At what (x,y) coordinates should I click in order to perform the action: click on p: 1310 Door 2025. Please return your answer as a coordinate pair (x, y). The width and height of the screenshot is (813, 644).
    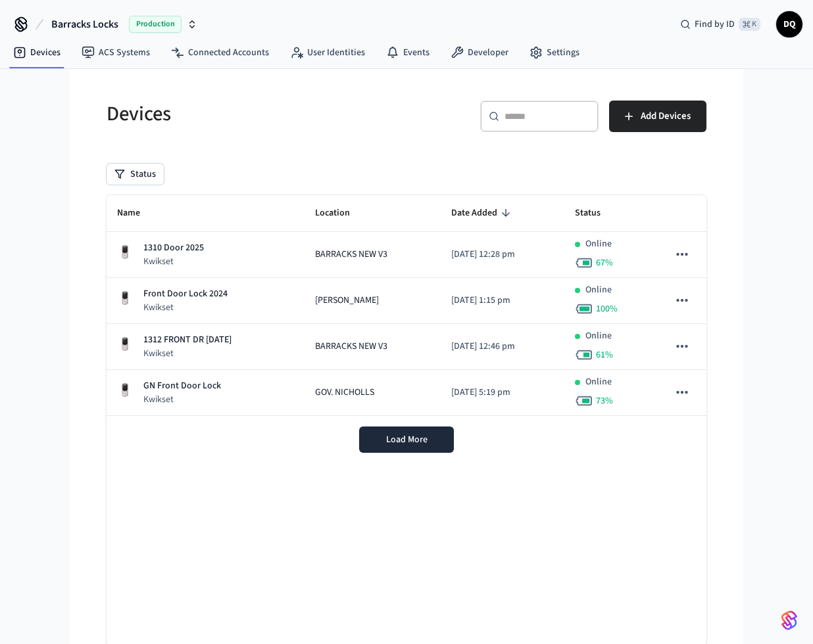
    Looking at the image, I should click on (174, 248).